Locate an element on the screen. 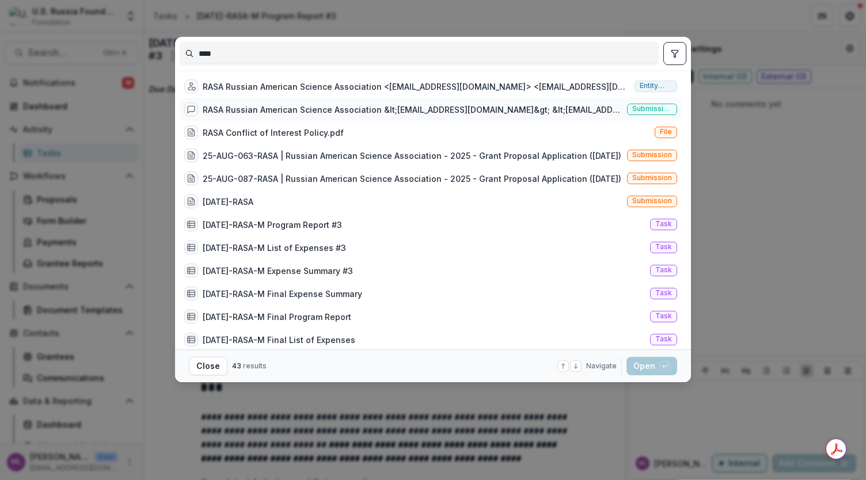 The image size is (866, 480). button: toggle filters is located at coordinates (675, 54).